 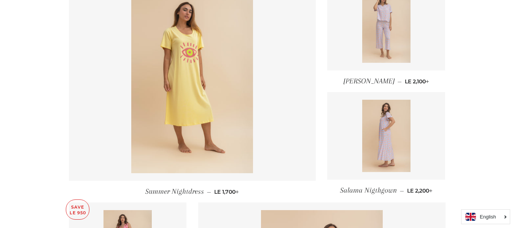 I want to click on span: Summer Nightdress, so click(x=175, y=191).